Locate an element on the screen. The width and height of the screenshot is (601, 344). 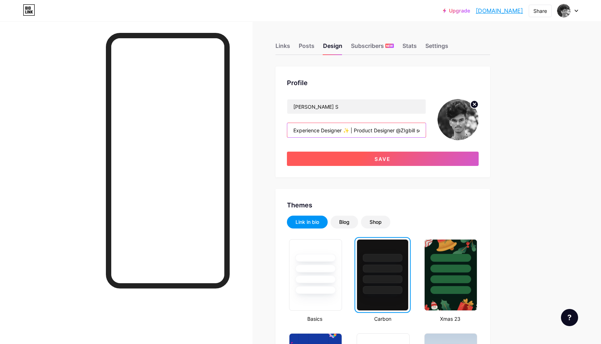
input: Bio is located at coordinates (356, 130).